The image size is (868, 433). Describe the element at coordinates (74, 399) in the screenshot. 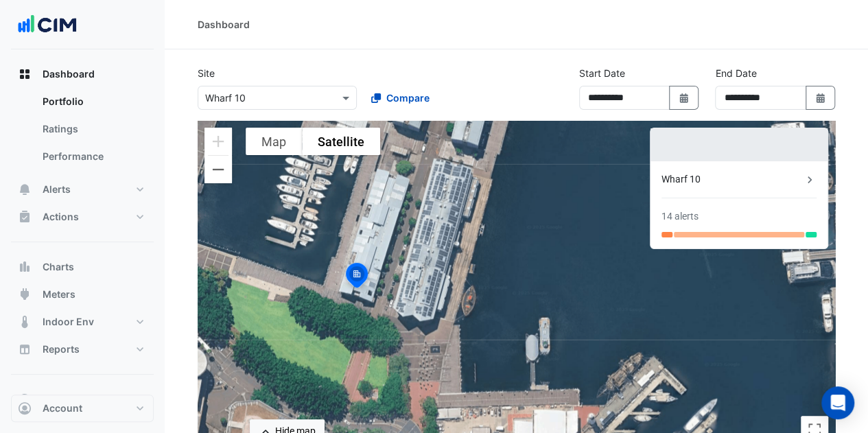

I see `span: Site Manager` at that location.